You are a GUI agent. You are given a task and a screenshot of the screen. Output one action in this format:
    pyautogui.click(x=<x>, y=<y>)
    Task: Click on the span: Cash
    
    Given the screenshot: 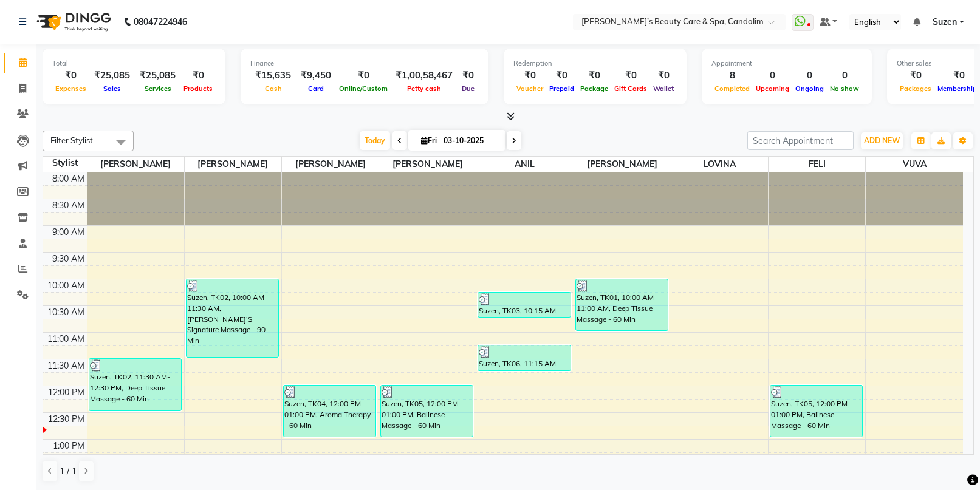 What is the action you would take?
    pyautogui.click(x=273, y=88)
    